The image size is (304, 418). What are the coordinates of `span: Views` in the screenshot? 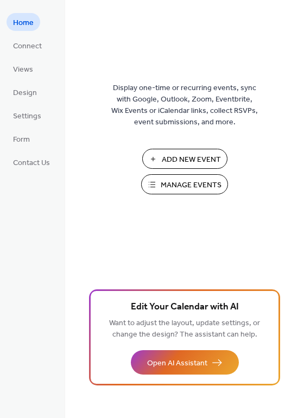 It's located at (23, 69).